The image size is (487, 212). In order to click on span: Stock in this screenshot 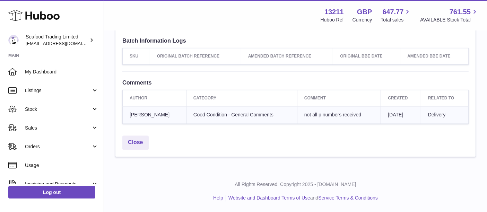, I will do `click(58, 109)`.